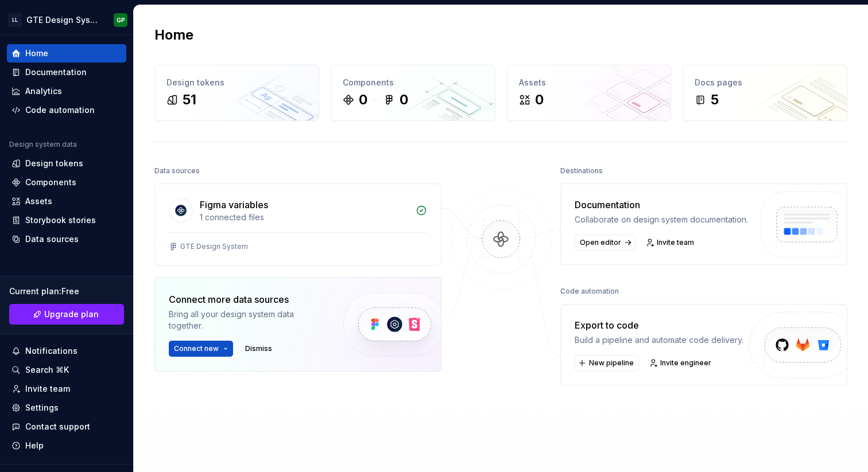 The width and height of the screenshot is (868, 472). I want to click on a: Documentation, so click(66, 72).